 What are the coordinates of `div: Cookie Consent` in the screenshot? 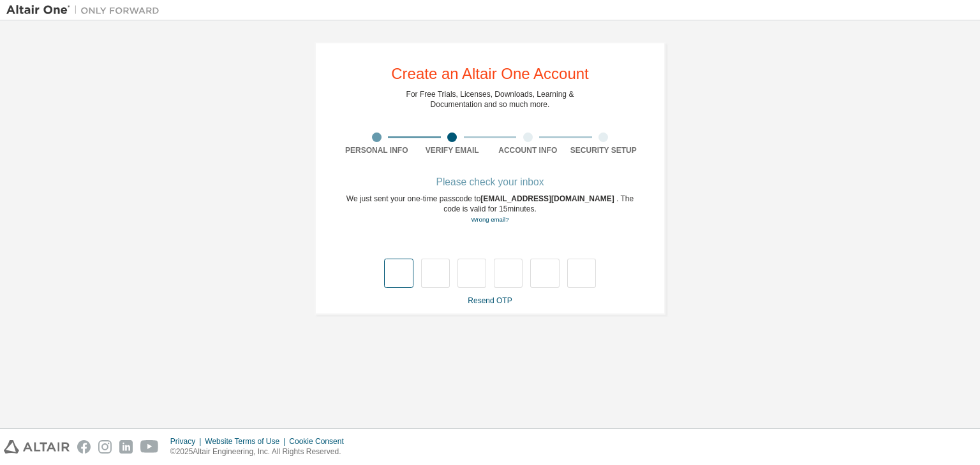 It's located at (319, 442).